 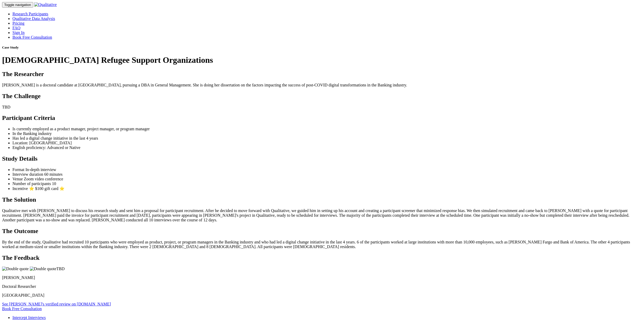 What do you see at coordinates (18, 5) in the screenshot?
I see `button: Toggle navigation` at bounding box center [18, 5].